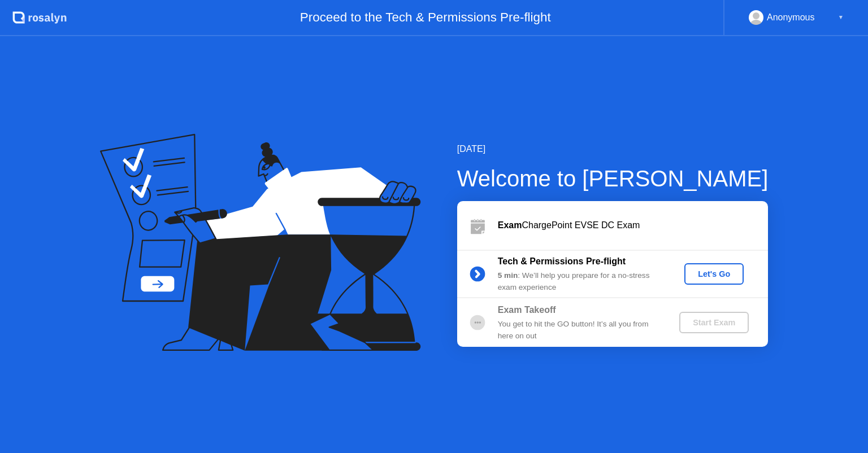  Describe the element at coordinates (633, 225) in the screenshot. I see `div: ChargePoint EVSE DC Exam` at that location.